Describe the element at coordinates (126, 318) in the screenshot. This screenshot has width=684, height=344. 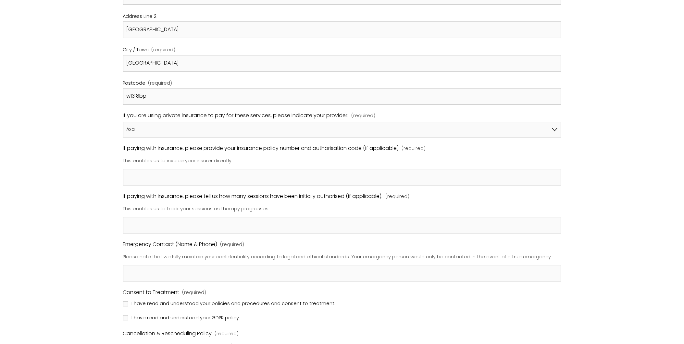
I see `input: I have read and understood your GDPR policy.` at that location.